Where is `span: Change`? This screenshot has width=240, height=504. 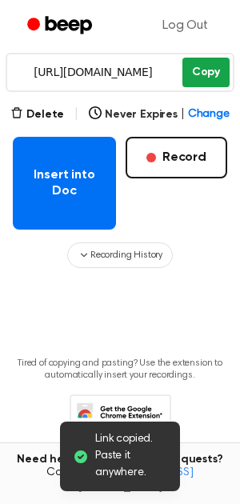
span: Change is located at coordinates (209, 114).